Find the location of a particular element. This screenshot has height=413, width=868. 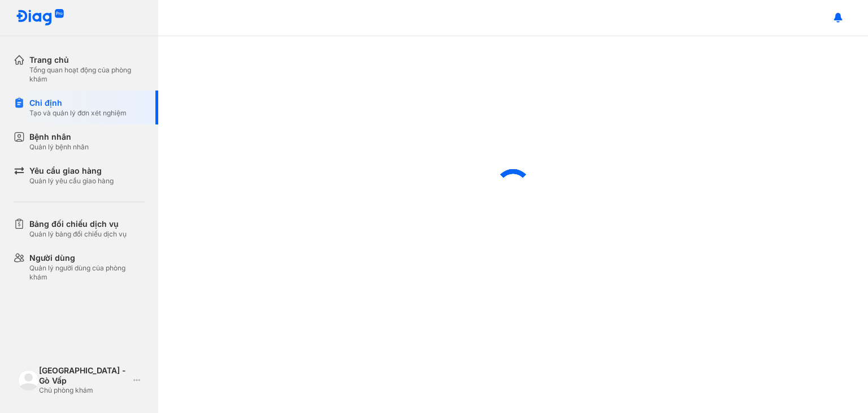

div: Quản lý người dùng của phòng khám is located at coordinates (87, 272).